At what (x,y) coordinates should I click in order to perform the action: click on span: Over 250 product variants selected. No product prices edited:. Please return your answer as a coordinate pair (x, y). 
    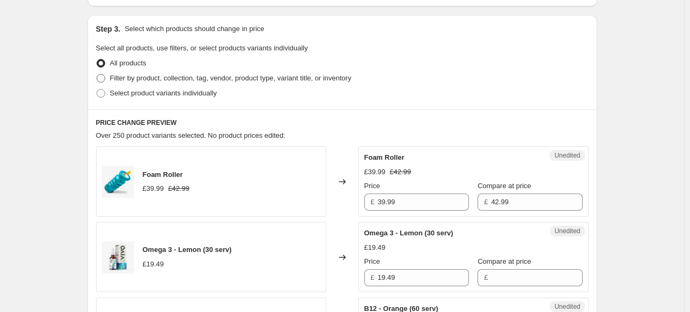
    Looking at the image, I should click on (191, 135).